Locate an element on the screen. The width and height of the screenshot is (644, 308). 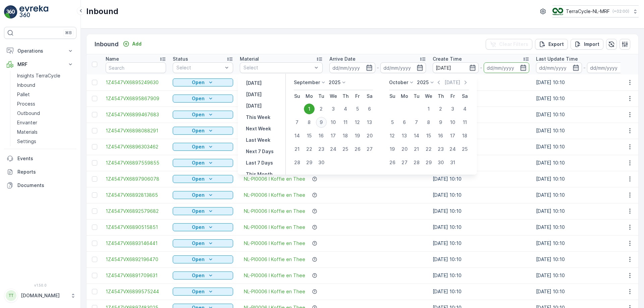
div: 25 is located at coordinates (465, 149).